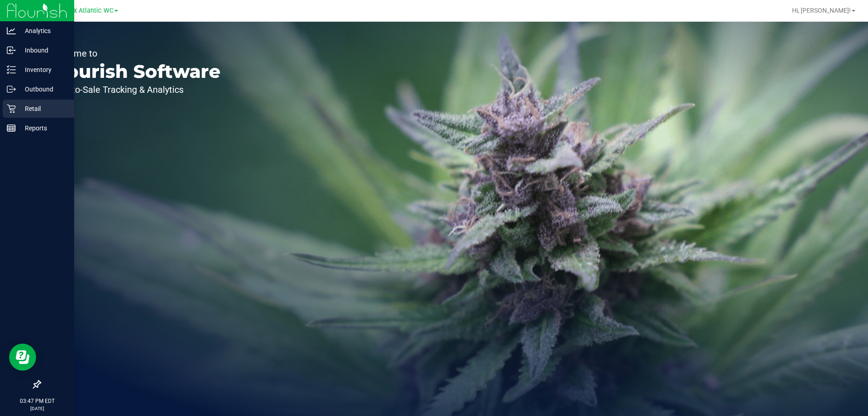 Image resolution: width=868 pixels, height=416 pixels. What do you see at coordinates (43, 128) in the screenshot?
I see `p: Reports` at bounding box center [43, 128].